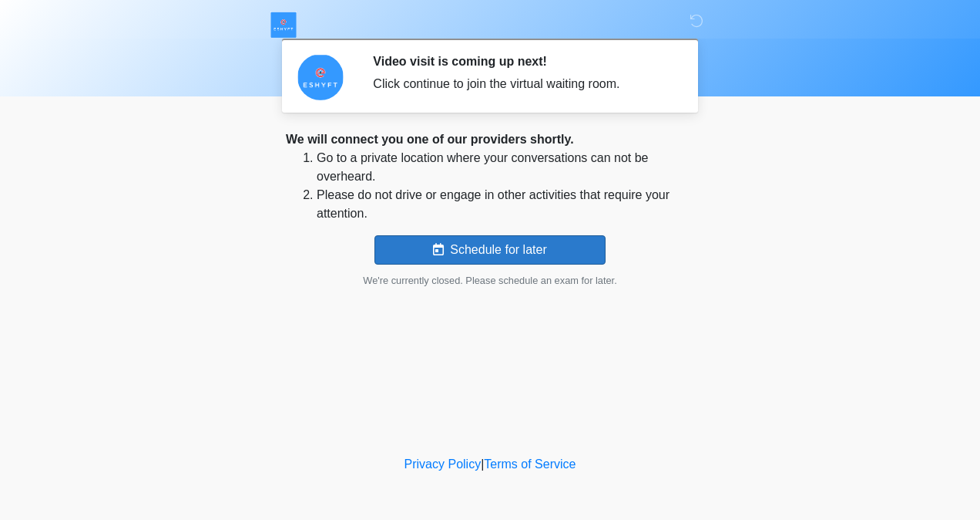 The height and width of the screenshot is (520, 980). Describe the element at coordinates (522, 84) in the screenshot. I see `div: Click continue to join the virtual waiting room.` at that location.